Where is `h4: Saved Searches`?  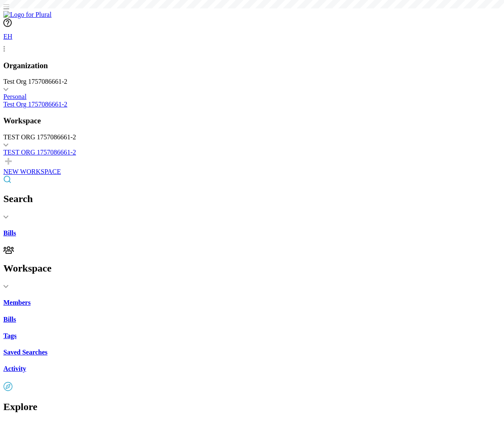 h4: Saved Searches is located at coordinates (252, 352).